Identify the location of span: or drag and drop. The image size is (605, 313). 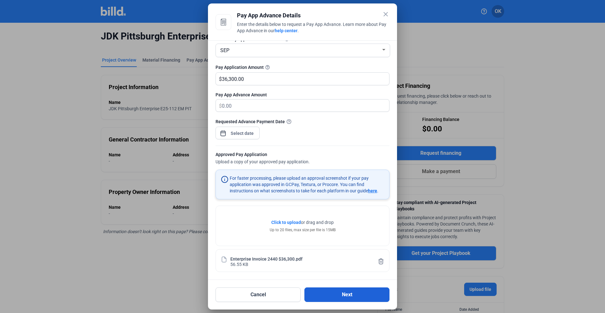
(318, 222).